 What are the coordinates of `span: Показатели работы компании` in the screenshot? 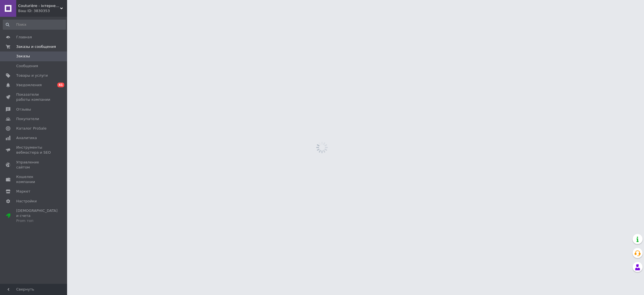 It's located at (34, 97).